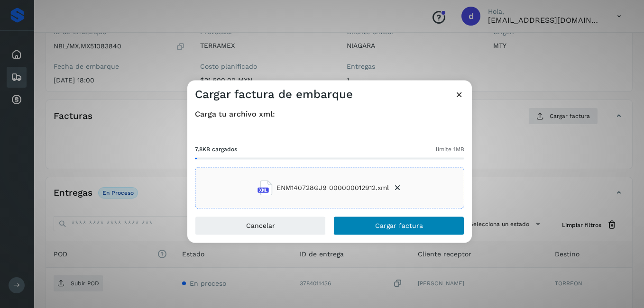  What do you see at coordinates (332, 188) in the screenshot?
I see `span: ENM140728GJ9 000000012912.xml` at bounding box center [332, 188].